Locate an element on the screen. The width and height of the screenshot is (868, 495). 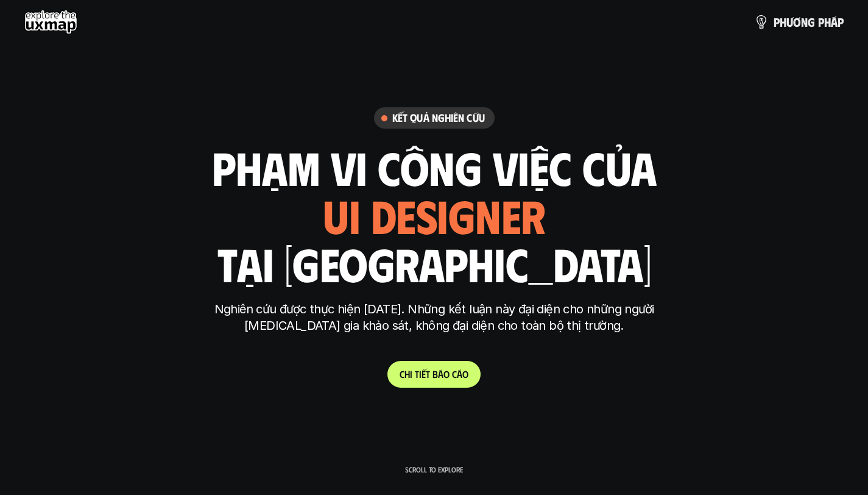
span: g is located at coordinates (812, 22).